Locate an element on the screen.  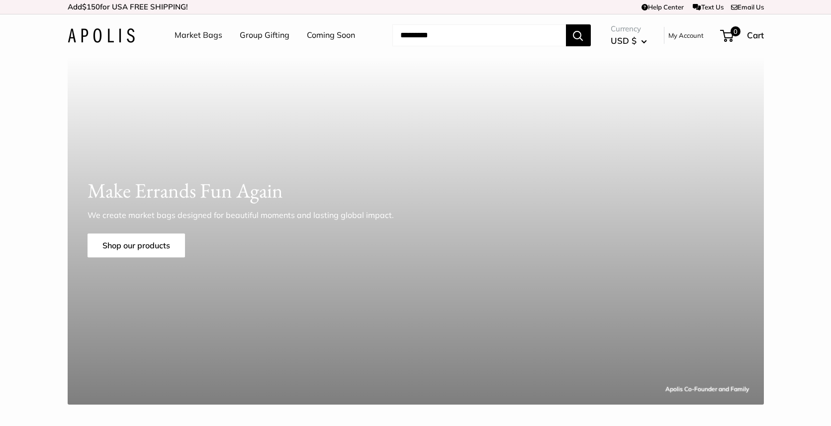
a: Email Us is located at coordinates (748, 7).